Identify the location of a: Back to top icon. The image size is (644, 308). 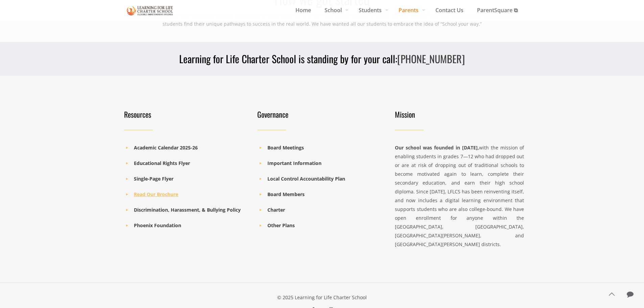
(612, 294).